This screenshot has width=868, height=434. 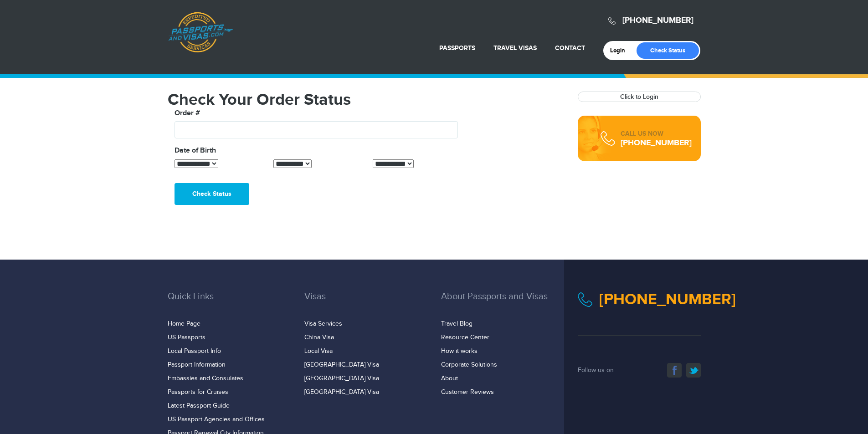 I want to click on a: Login, so click(x=621, y=50).